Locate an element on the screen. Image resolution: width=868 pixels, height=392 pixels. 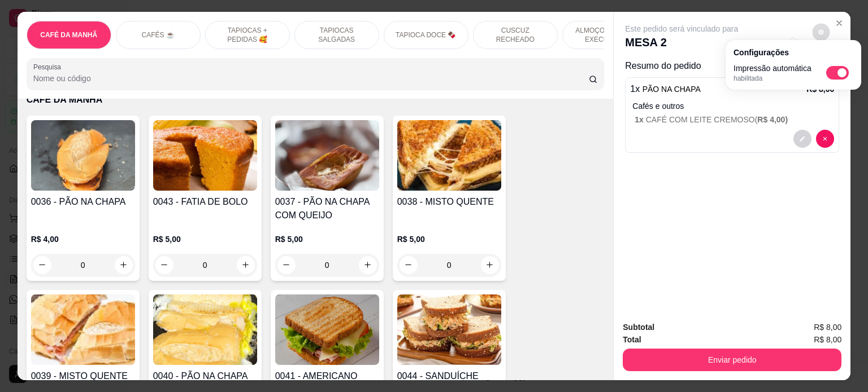
h4: 0038 - MISTO QUENTE is located at coordinates (450, 202).